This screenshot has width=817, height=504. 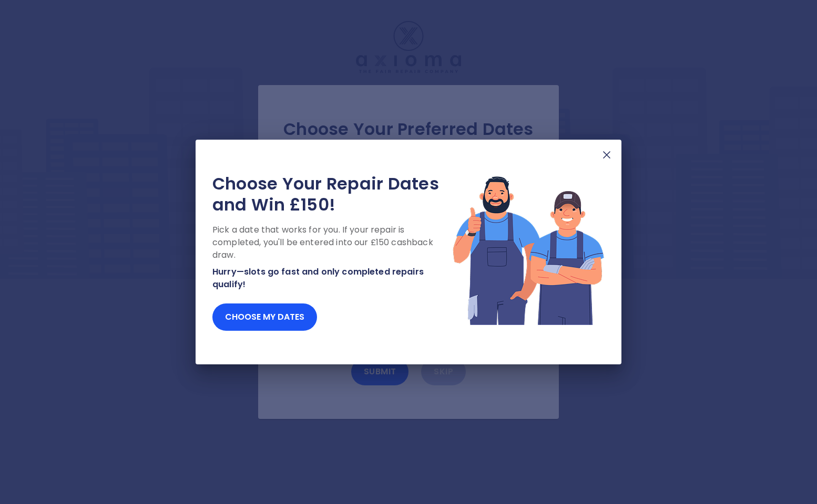 I want to click on button: Choose my dates, so click(x=265, y=318).